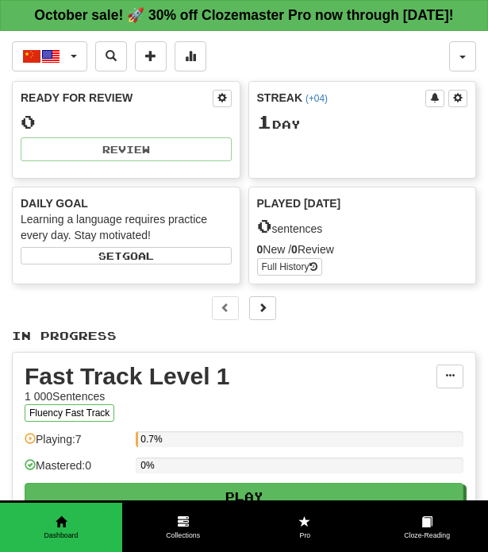 The height and width of the screenshot is (552, 488). What do you see at coordinates (264, 225) in the screenshot?
I see `span: 0` at bounding box center [264, 225].